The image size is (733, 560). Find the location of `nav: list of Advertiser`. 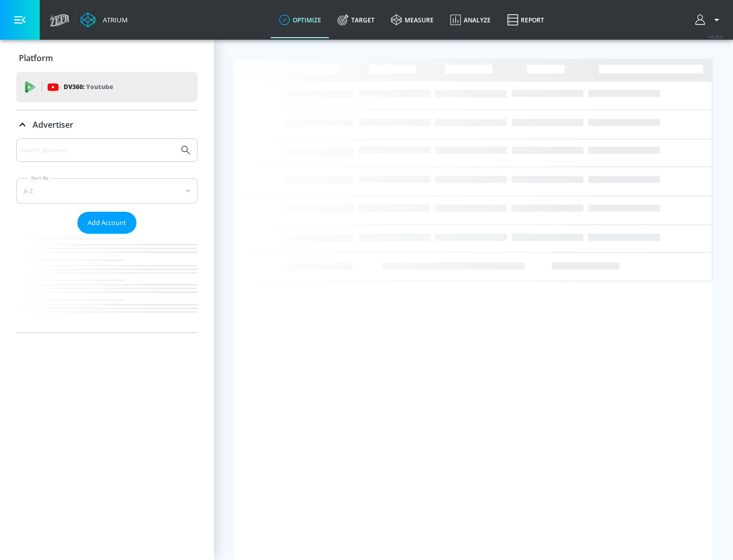

nav: list of Advertiser is located at coordinates (107, 283).